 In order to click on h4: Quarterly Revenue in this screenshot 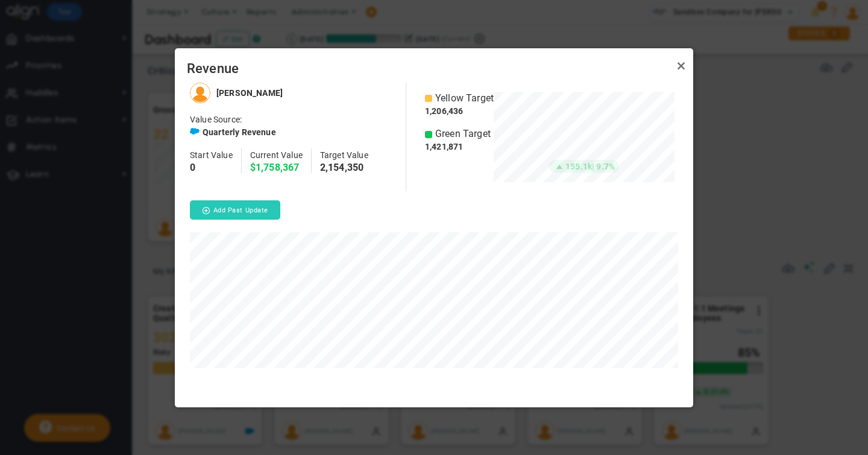, I will do `click(239, 132)`.